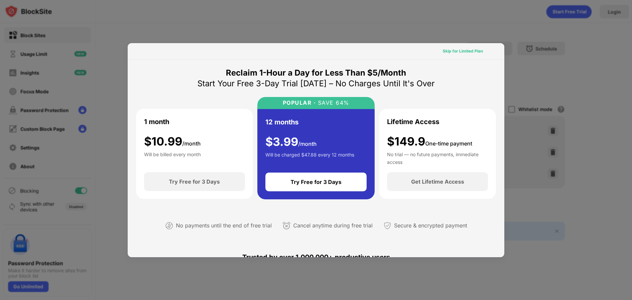 This screenshot has height=300, width=632. What do you see at coordinates (169, 226) in the screenshot?
I see `img: not-paying` at bounding box center [169, 226].